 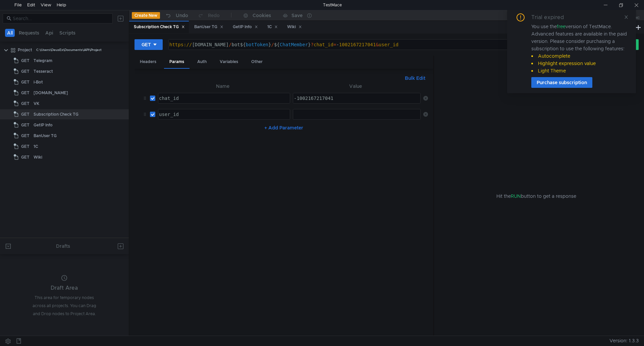 What do you see at coordinates (63, 246) in the screenshot?
I see `div: Drafts` at bounding box center [63, 246].